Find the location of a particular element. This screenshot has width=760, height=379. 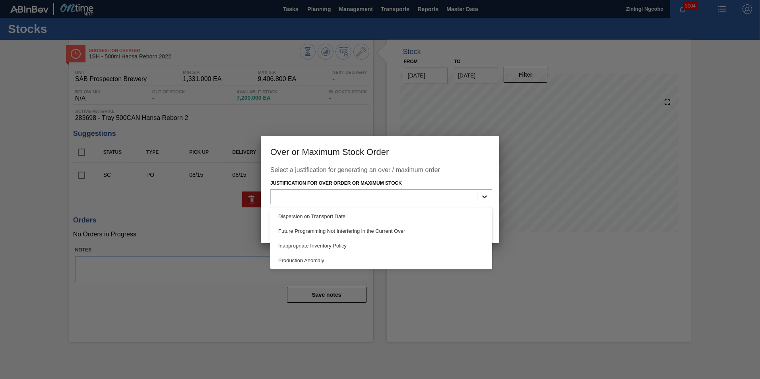

h3: Over or Maximum Stock Order is located at coordinates (380, 151).